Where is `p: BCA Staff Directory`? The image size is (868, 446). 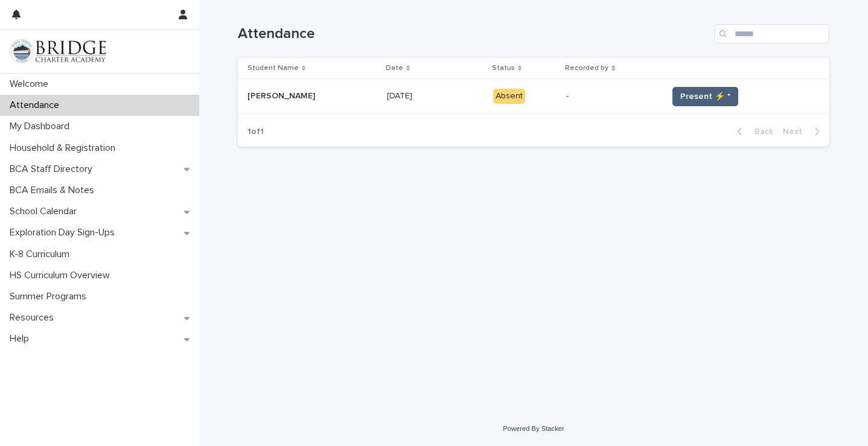
p: BCA Staff Directory is located at coordinates (53, 169).